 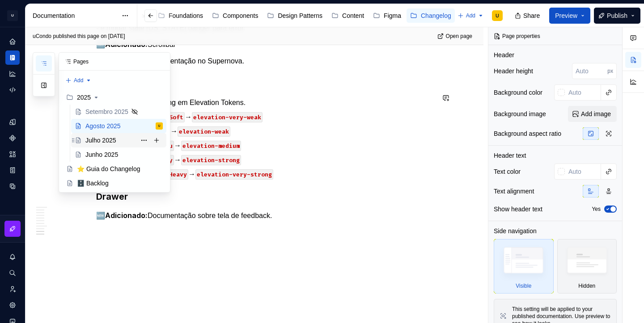 What do you see at coordinates (114, 61) in the screenshot?
I see `div: Pages` at bounding box center [114, 61].